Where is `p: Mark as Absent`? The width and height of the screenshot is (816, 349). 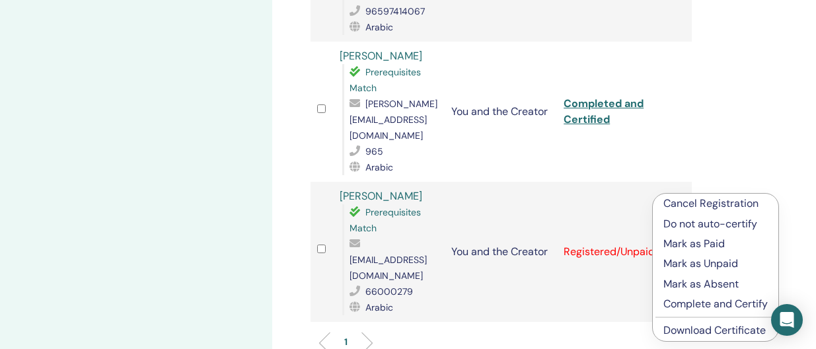
p: Mark as Absent is located at coordinates (716, 284).